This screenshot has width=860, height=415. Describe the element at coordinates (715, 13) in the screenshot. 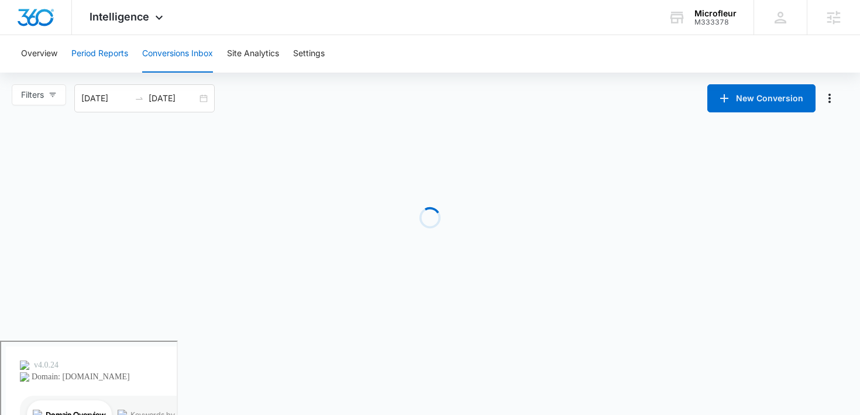

I see `div: account name` at that location.